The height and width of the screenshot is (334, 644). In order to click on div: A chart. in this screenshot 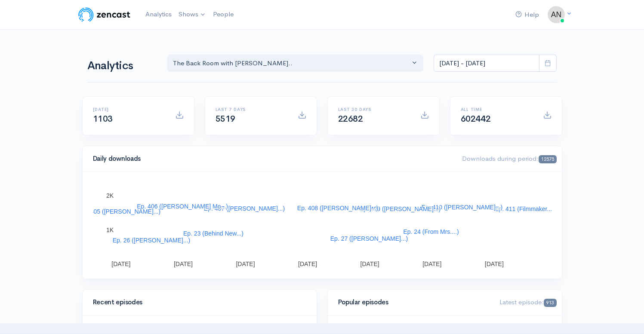, I will do `click(322, 225)`.